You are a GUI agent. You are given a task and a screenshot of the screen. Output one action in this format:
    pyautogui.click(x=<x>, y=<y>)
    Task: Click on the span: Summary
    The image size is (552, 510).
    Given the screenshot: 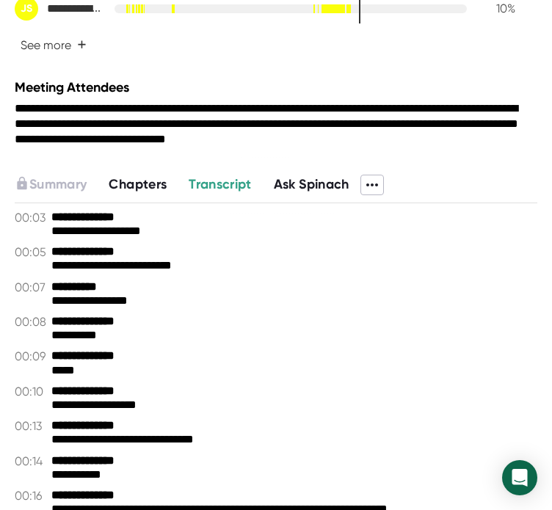 What is the action you would take?
    pyautogui.click(x=58, y=184)
    